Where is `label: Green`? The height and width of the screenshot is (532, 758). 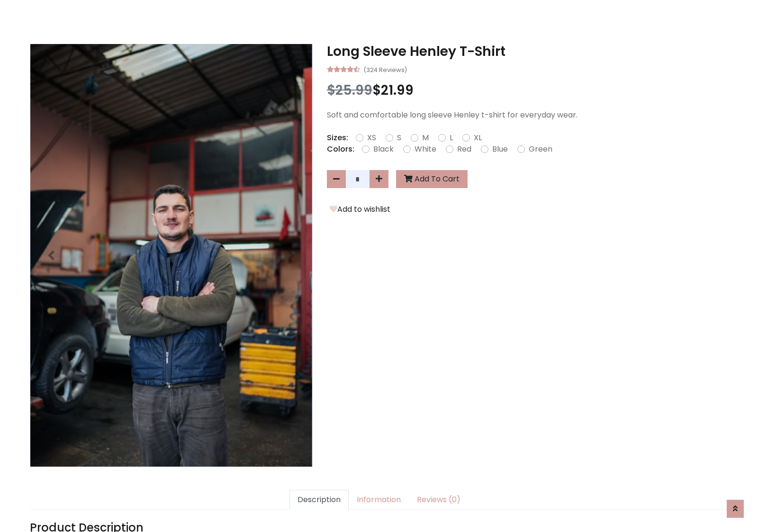
label: Green is located at coordinates (540, 149).